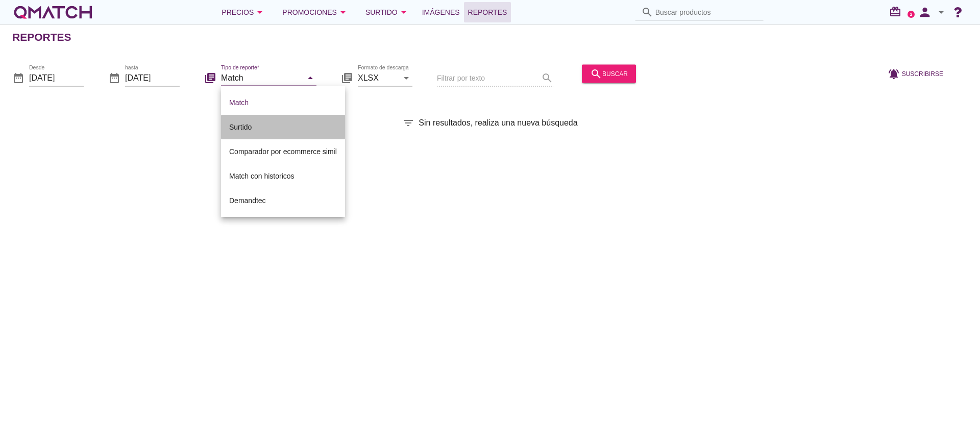 The width and height of the screenshot is (980, 448). What do you see at coordinates (378, 78) in the screenshot?
I see `input: Formato de descarga` at bounding box center [378, 78].